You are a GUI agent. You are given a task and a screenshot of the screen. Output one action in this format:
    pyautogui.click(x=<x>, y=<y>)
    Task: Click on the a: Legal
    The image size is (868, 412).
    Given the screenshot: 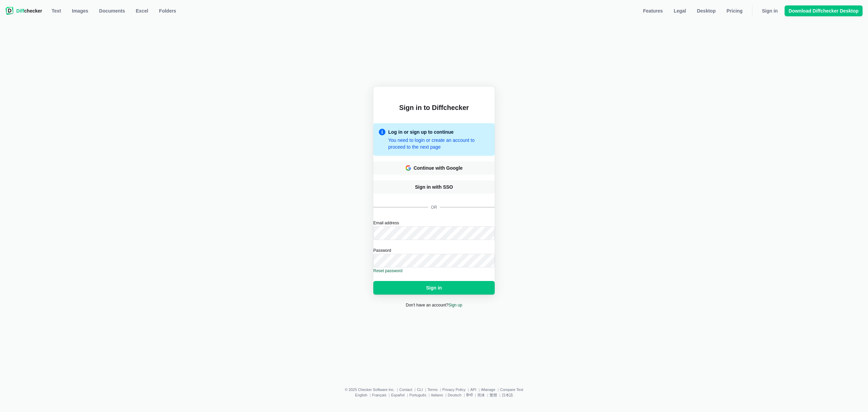 What is the action you would take?
    pyautogui.click(x=680, y=11)
    